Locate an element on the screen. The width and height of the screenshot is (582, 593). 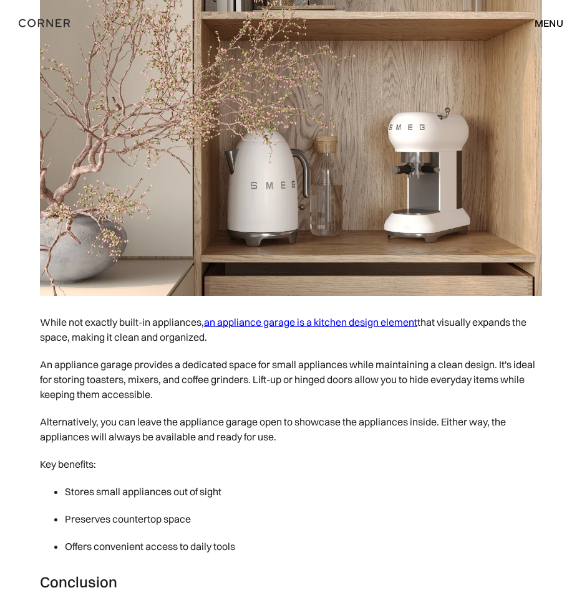
a: home is located at coordinates (63, 23).